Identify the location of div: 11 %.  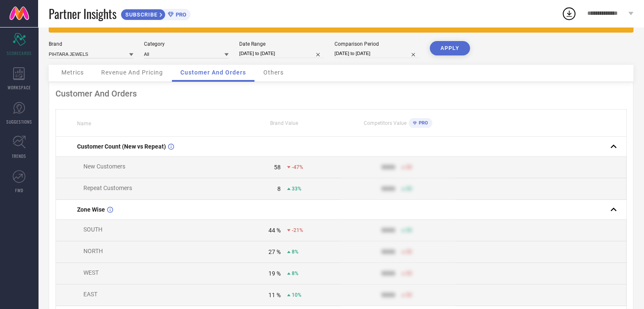
(274, 295).